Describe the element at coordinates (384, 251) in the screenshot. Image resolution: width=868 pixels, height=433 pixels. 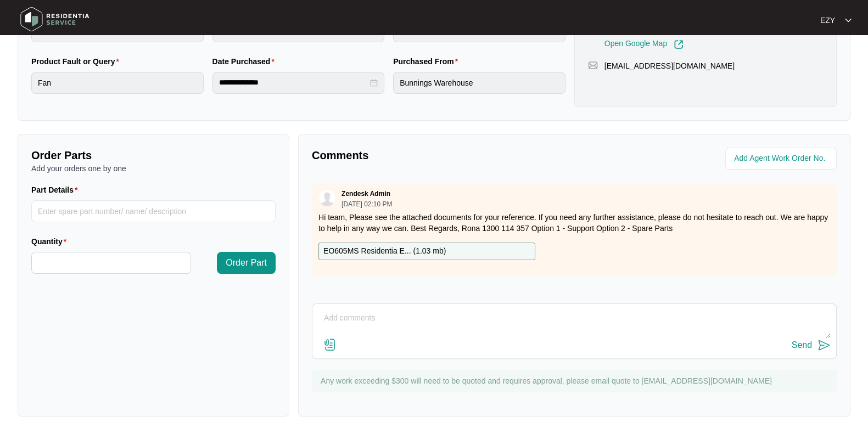
I see `p: EO605MS Residentia E... ( 1.03 mb )` at that location.